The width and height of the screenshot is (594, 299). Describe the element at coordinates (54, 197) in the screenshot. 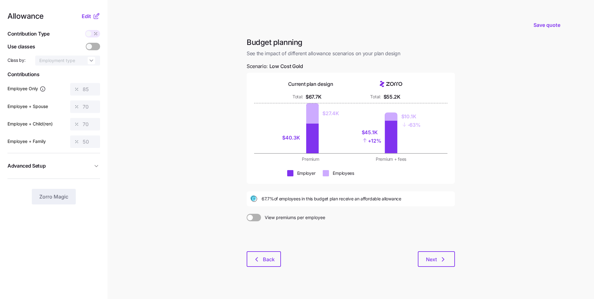

I see `span: Zorro Magic` at that location.